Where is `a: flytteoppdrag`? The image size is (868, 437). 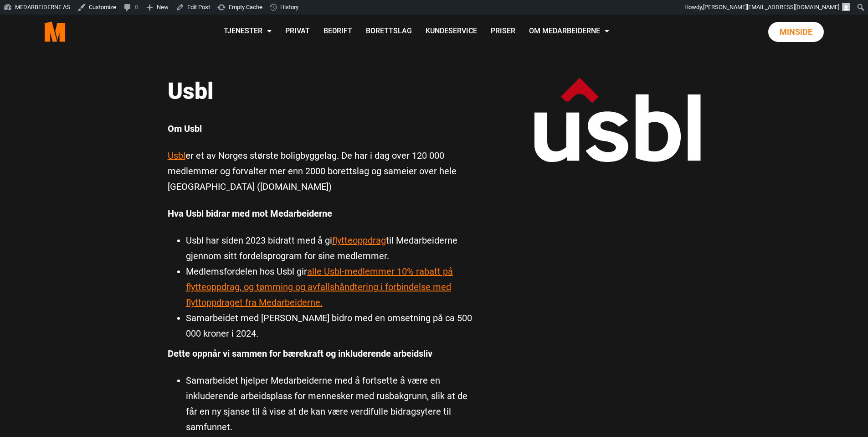 a: flytteoppdrag is located at coordinates (359, 241).